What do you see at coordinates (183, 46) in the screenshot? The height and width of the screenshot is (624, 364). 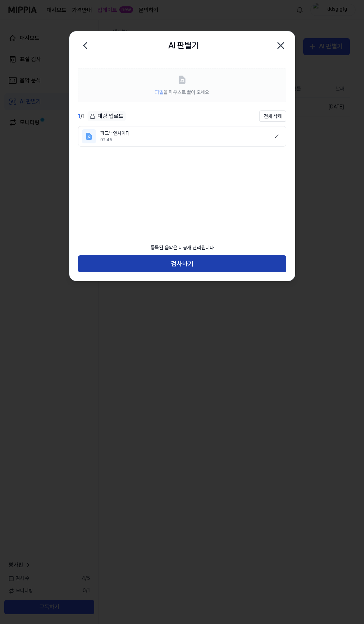 I see `h2: AI 판별기` at bounding box center [183, 46].